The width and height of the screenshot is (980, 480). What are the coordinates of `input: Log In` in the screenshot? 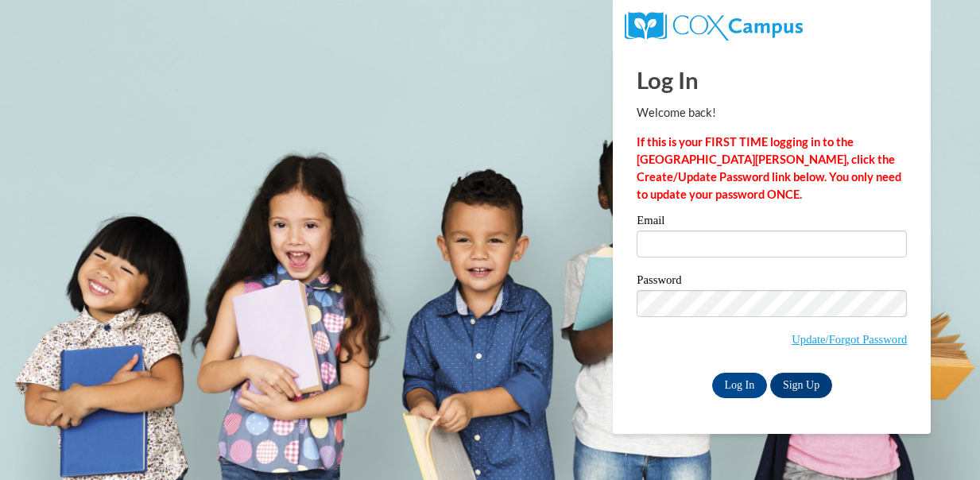 It's located at (740, 386).